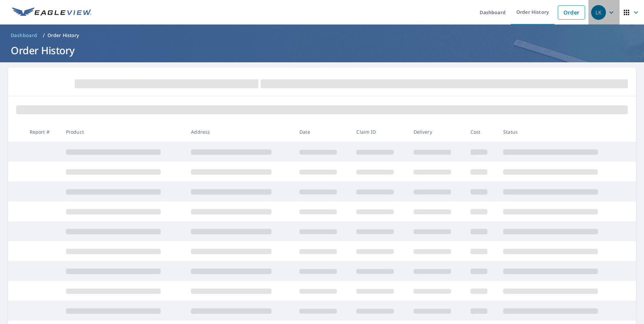 The width and height of the screenshot is (644, 324). I want to click on th: Product, so click(123, 132).